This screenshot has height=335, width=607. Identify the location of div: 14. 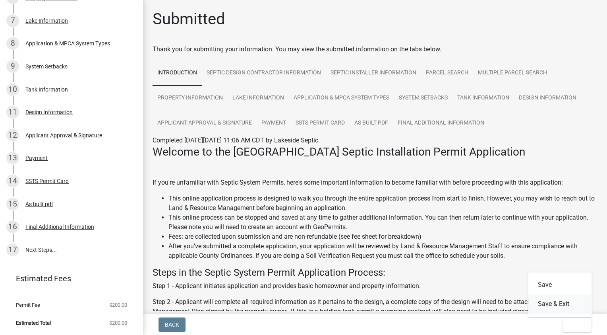
(13, 181).